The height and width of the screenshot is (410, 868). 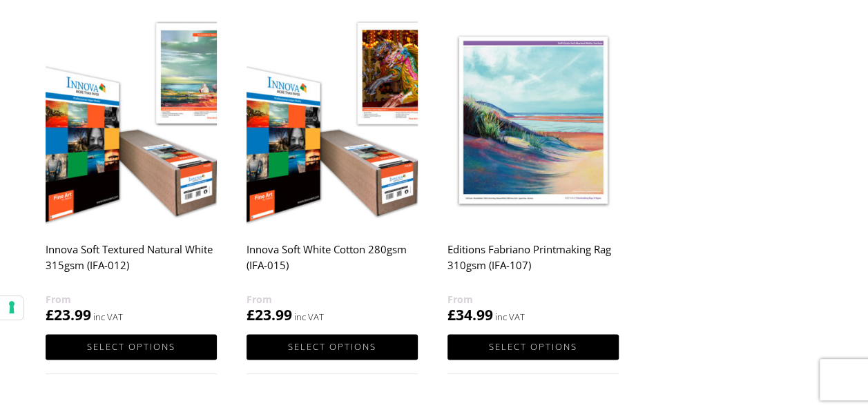 What do you see at coordinates (332, 120) in the screenshot?
I see `img: Innova Soft White Cotton 280gsm (IFA-015)` at bounding box center [332, 120].